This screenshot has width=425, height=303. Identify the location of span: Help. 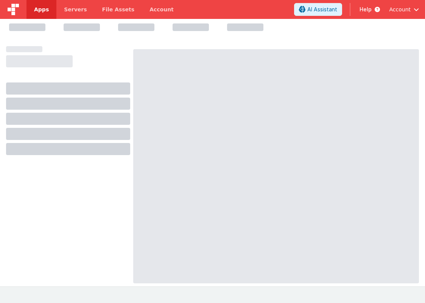
(365, 9).